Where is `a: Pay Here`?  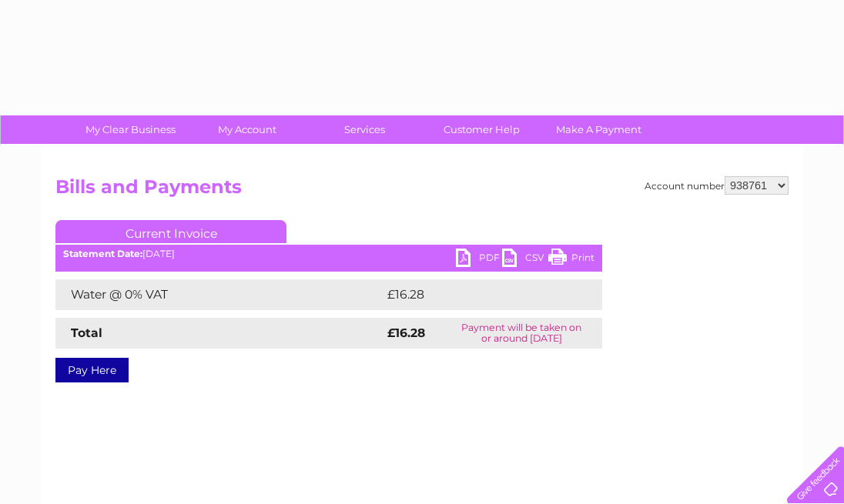 a: Pay Here is located at coordinates (92, 370).